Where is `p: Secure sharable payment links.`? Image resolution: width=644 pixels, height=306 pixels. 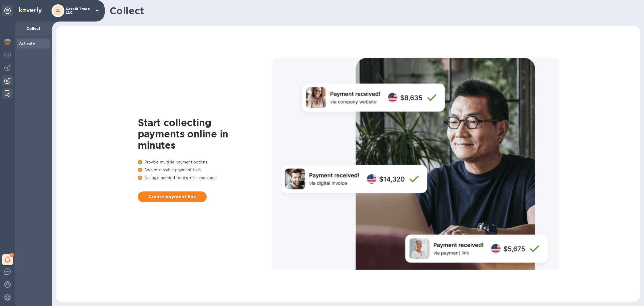
p: Secure sharable payment links. is located at coordinates (205, 170).